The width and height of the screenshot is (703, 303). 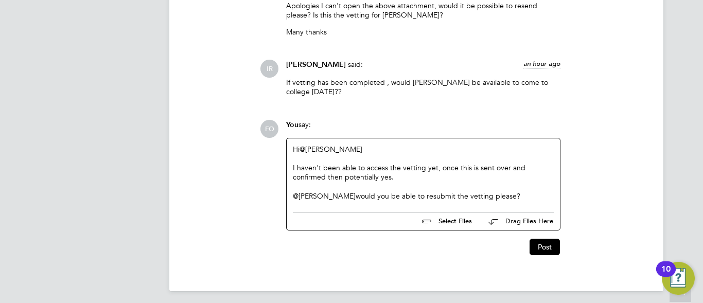 I want to click on span: You, so click(x=292, y=125).